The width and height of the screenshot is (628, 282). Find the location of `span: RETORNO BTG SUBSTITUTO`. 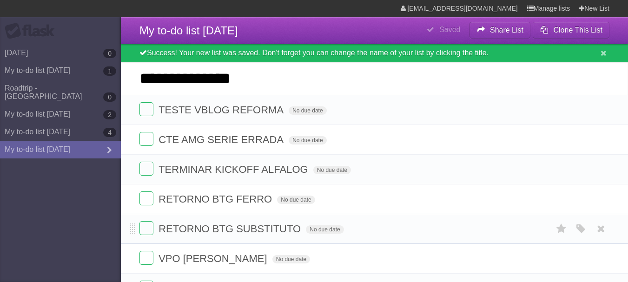

span: RETORNO BTG SUBSTITUTO is located at coordinates (231, 229).